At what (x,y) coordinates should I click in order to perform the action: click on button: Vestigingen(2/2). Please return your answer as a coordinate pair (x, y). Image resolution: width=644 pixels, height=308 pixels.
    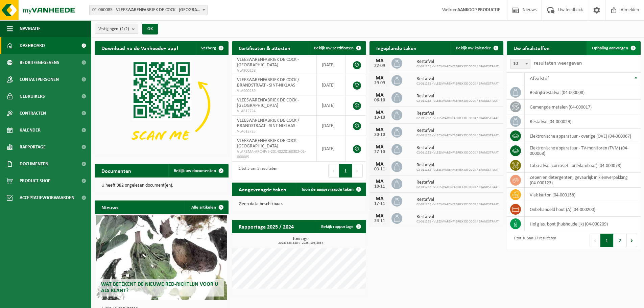
    Looking at the image, I should click on (116, 29).